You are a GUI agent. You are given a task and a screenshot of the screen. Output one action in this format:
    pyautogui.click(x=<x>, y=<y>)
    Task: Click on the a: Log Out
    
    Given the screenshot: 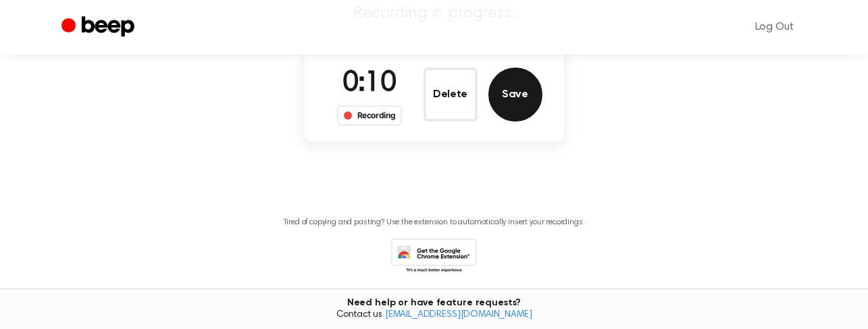 What is the action you would take?
    pyautogui.click(x=774, y=27)
    